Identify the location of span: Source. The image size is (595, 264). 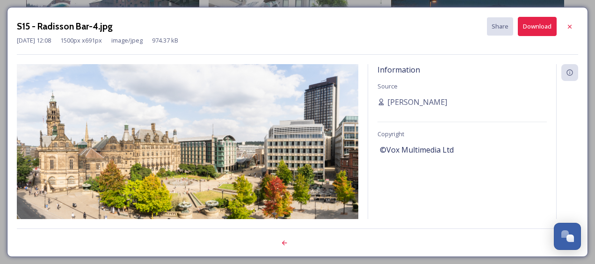
(387, 86).